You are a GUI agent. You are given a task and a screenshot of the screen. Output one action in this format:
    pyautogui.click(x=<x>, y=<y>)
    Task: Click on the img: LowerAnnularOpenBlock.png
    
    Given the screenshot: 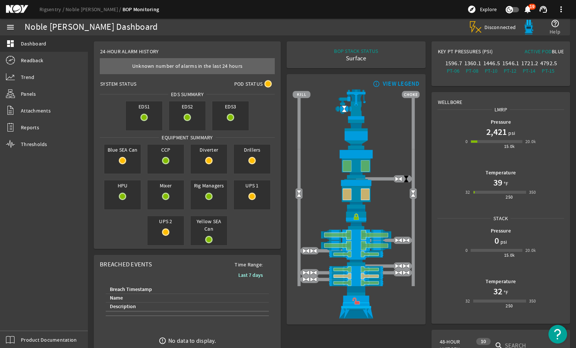 What is the action you would take?
    pyautogui.click(x=356, y=193)
    